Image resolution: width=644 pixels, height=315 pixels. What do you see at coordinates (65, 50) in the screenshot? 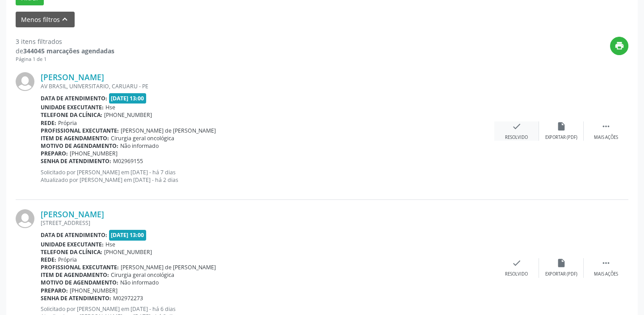
I see `div: de` at bounding box center [65, 50].